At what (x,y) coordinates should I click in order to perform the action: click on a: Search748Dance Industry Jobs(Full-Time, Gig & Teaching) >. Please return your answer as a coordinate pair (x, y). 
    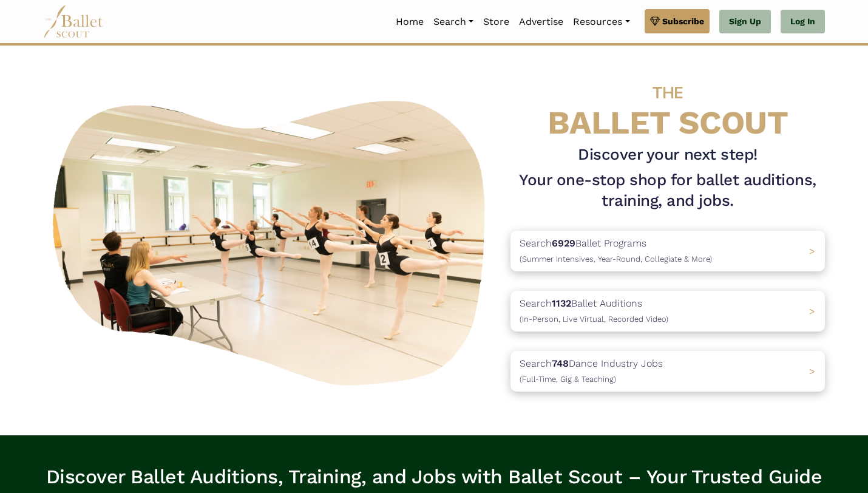
    Looking at the image, I should click on (667, 371).